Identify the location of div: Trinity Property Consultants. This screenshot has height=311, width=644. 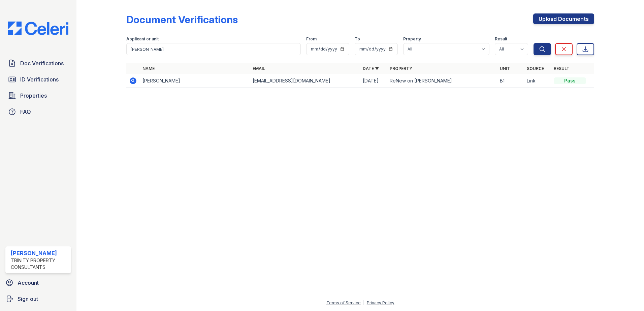
(39, 264).